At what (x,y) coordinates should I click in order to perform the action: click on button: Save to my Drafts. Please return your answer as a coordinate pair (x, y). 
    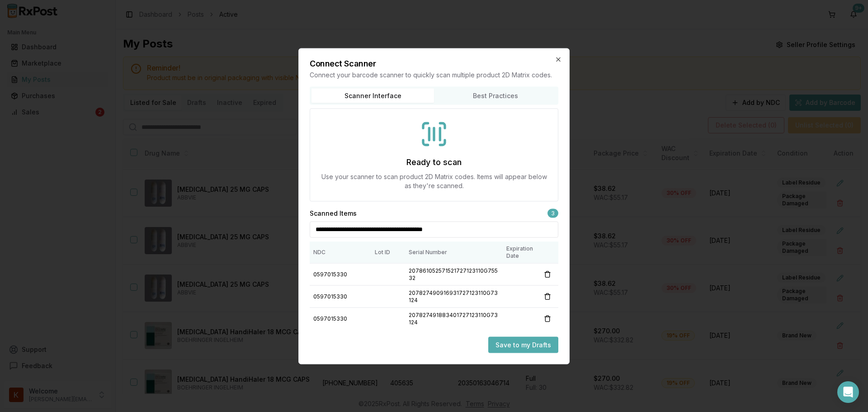
    Looking at the image, I should click on (523, 345).